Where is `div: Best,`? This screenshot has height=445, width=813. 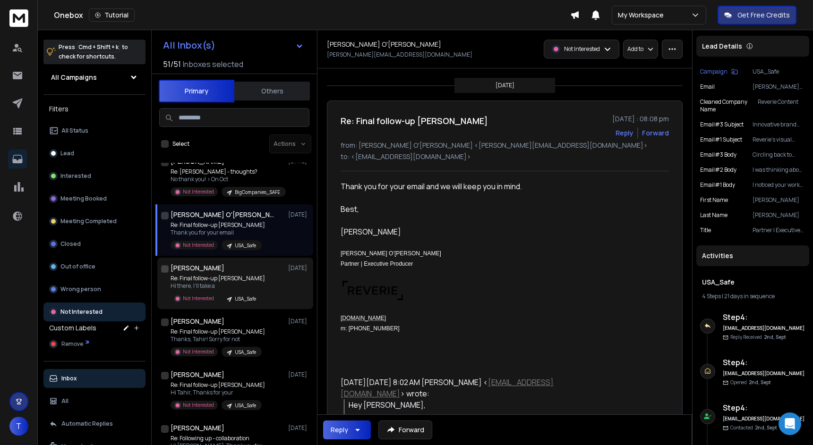 div: Best, is located at coordinates (478, 209).